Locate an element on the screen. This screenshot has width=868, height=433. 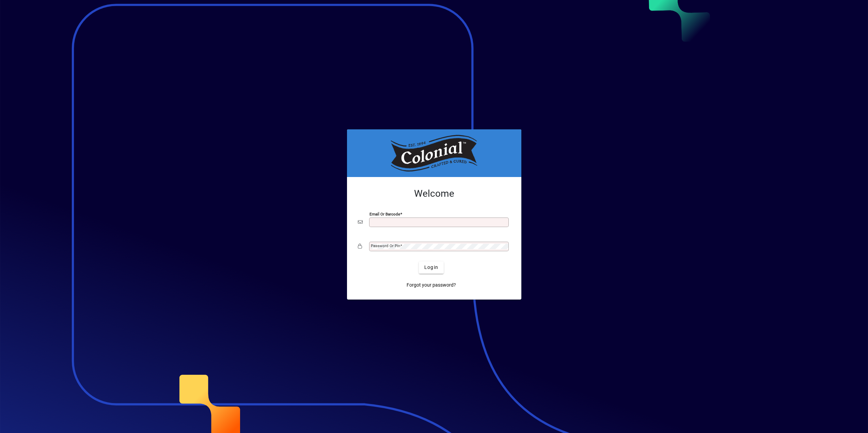
mat-label: Password or Pin is located at coordinates (386, 245).